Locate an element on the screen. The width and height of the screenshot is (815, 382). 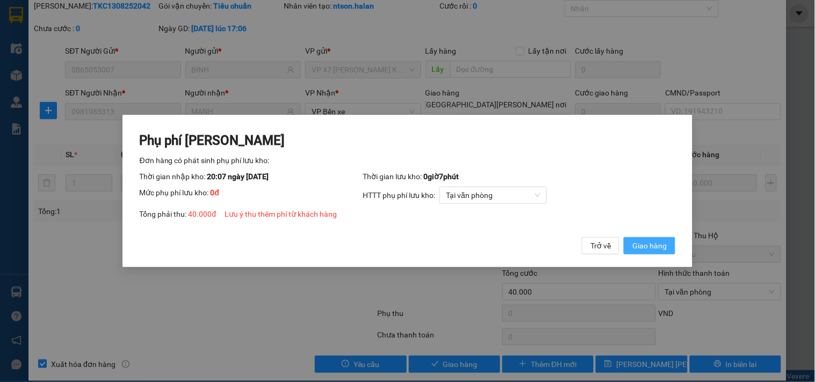
span: Trở về is located at coordinates (601, 246).